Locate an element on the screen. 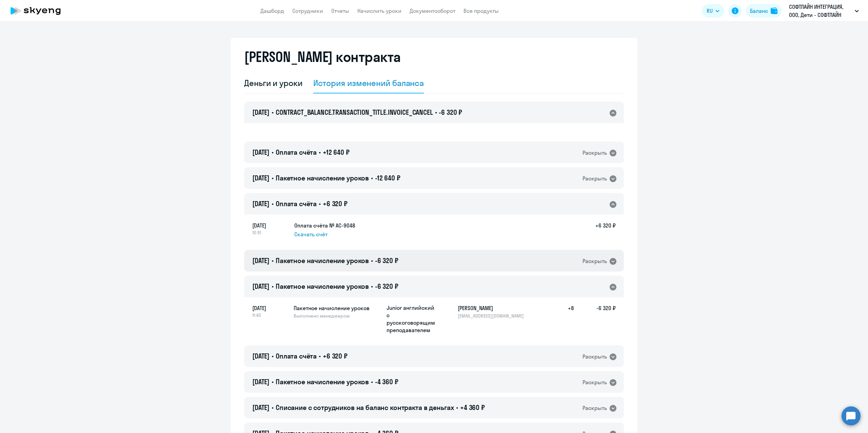  span: +4 360 ₽ is located at coordinates (472, 407).